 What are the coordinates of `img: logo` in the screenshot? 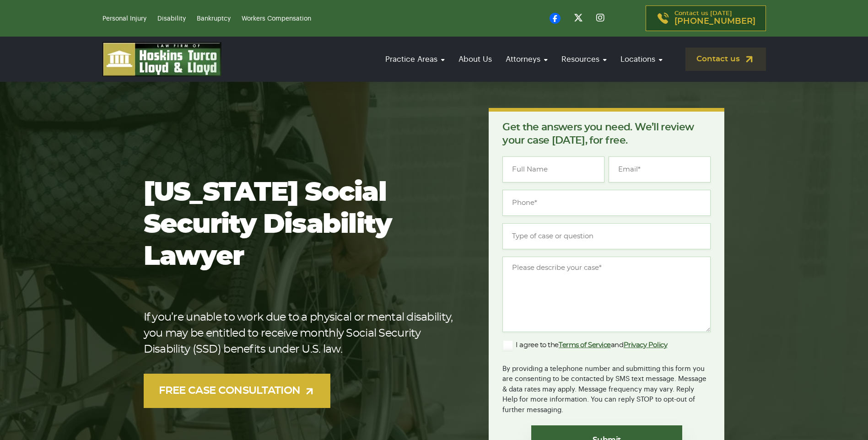 It's located at (162, 59).